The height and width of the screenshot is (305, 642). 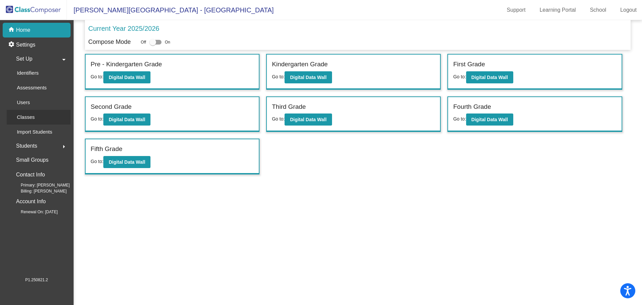 What do you see at coordinates (31, 88) in the screenshot?
I see `p: Assessments` at bounding box center [31, 88].